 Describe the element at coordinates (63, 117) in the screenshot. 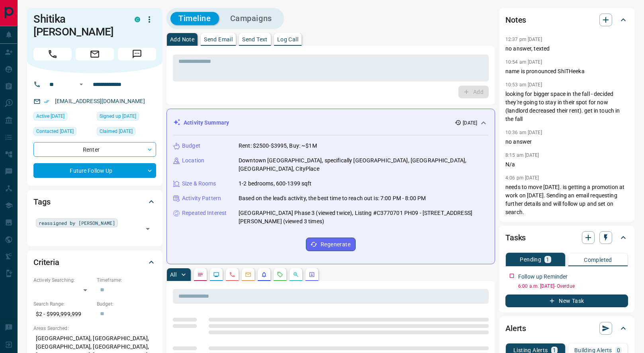

I see `div: Sat Apr 19 2025` at that location.